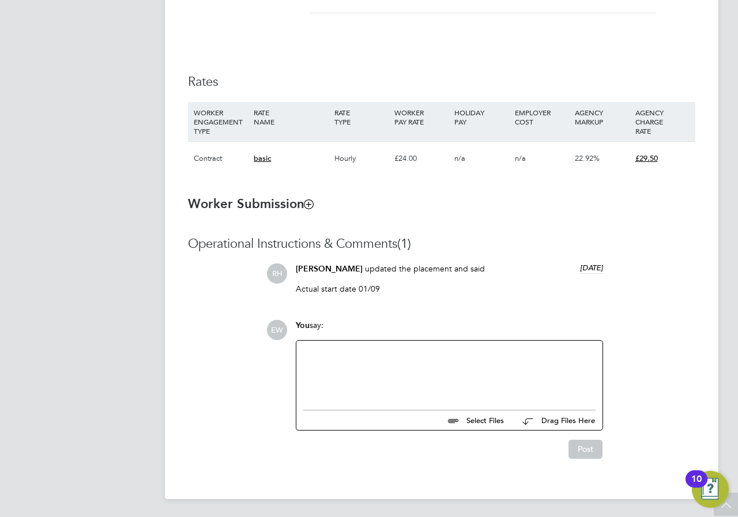 This screenshot has width=738, height=517. I want to click on button: Open Resource Center, 10 new notifications, so click(710, 489).